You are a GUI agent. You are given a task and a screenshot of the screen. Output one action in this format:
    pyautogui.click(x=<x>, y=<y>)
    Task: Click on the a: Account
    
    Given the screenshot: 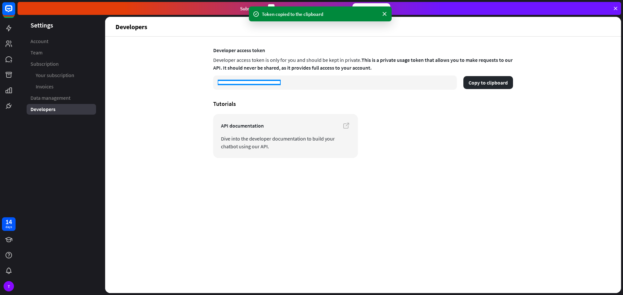 What is the action you would take?
    pyautogui.click(x=61, y=41)
    